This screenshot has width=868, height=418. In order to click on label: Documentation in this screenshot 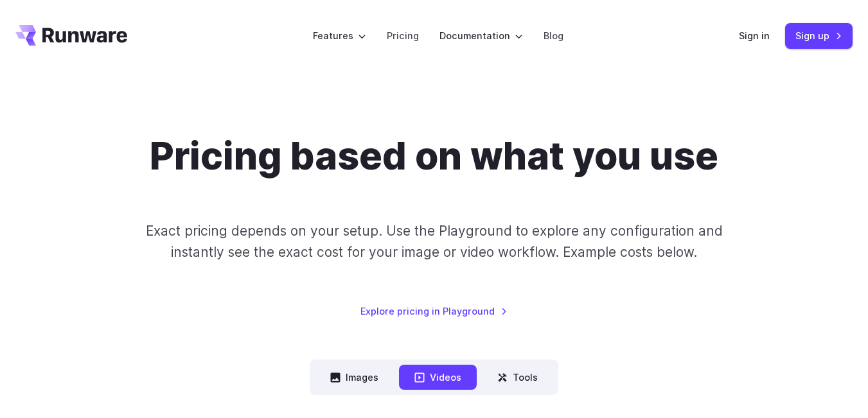, I will do `click(481, 35)`.